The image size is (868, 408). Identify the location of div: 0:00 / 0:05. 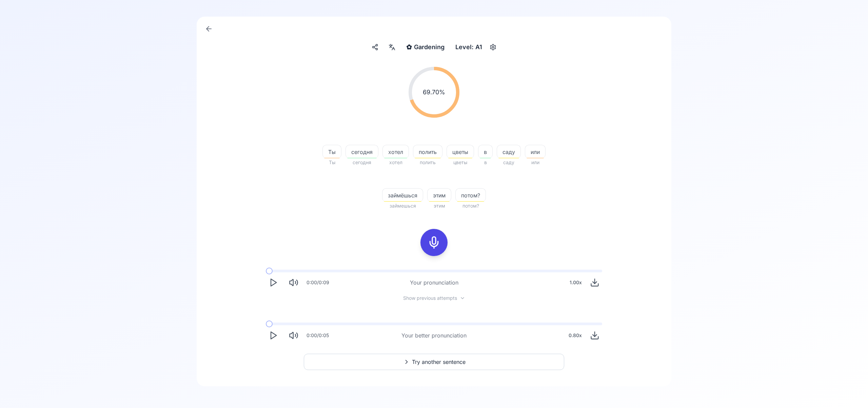
(318, 335).